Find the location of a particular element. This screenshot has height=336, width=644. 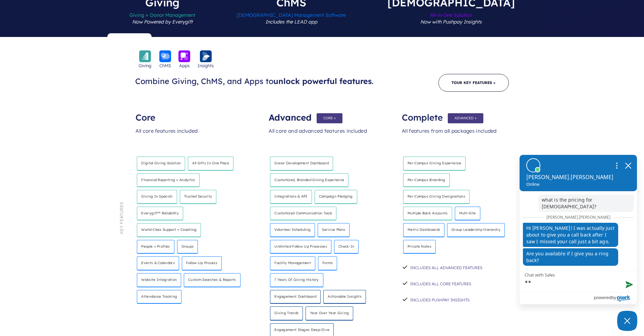

h4: Giving in Spanish is located at coordinates (157, 197).